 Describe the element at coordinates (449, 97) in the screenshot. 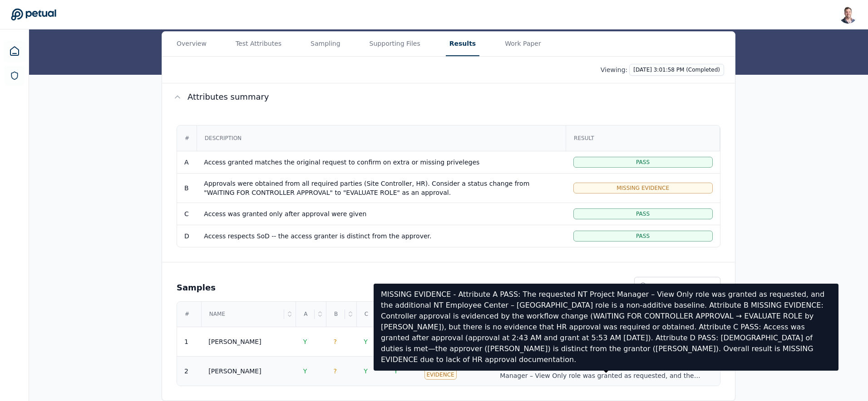

I see `button: Attributes summary` at that location.